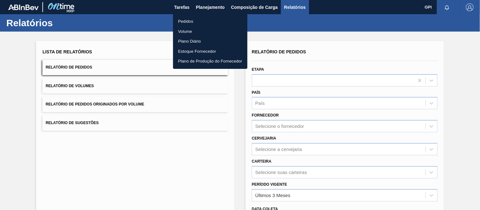 The width and height of the screenshot is (480, 210). I want to click on a: Volume, so click(210, 32).